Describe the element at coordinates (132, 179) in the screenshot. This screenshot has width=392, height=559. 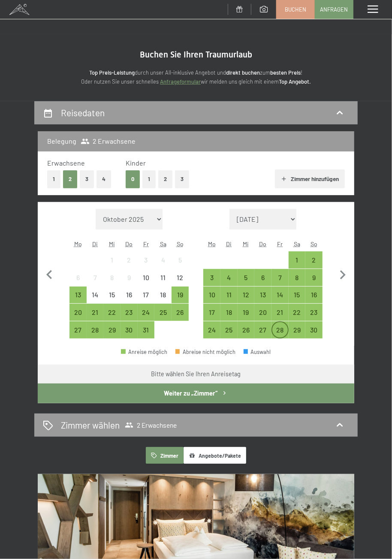
I see `button: 0` at that location.